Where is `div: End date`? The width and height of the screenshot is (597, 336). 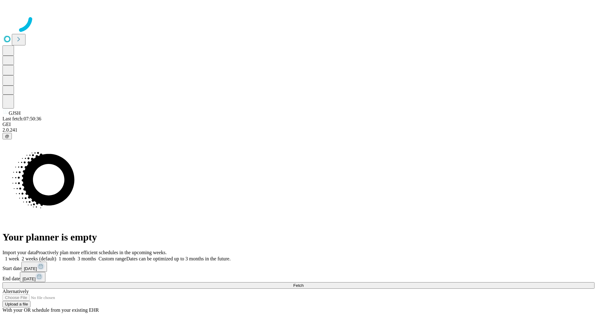
div: End date is located at coordinates (298, 277).